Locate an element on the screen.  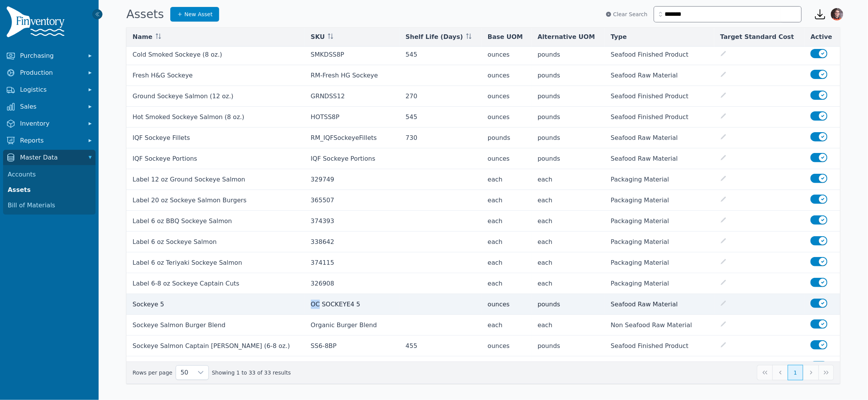
td: Cold Smoked Sockeye (8 oz.) is located at coordinates (215, 55).